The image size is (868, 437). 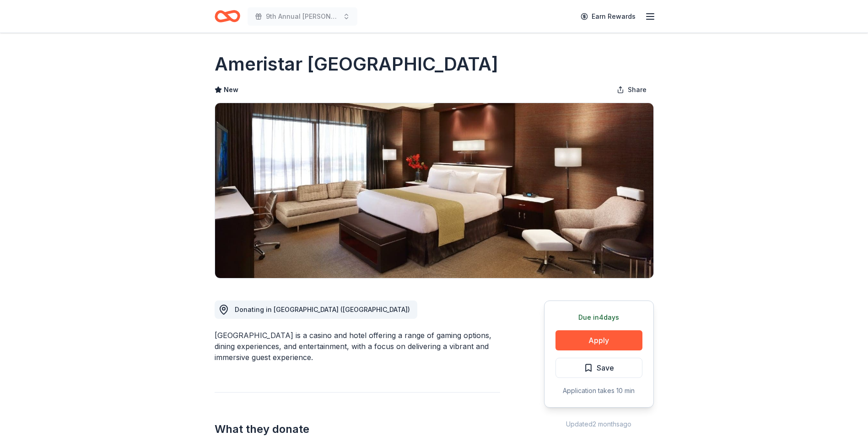 What do you see at coordinates (231, 90) in the screenshot?
I see `span: New` at bounding box center [231, 90].